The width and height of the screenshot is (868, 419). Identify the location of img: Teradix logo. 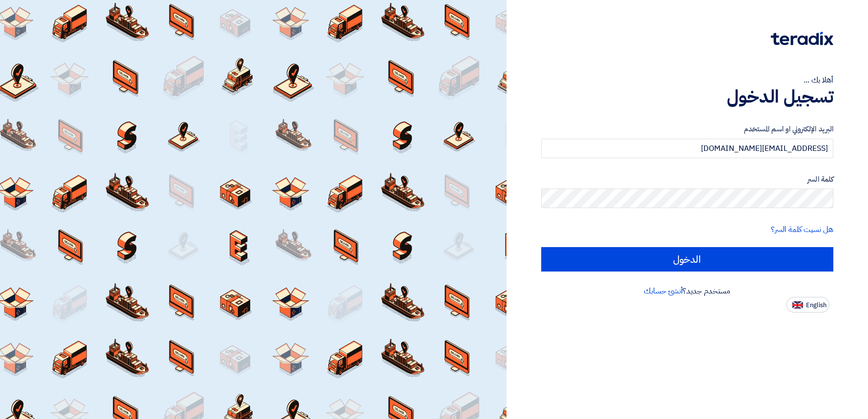
(802, 39).